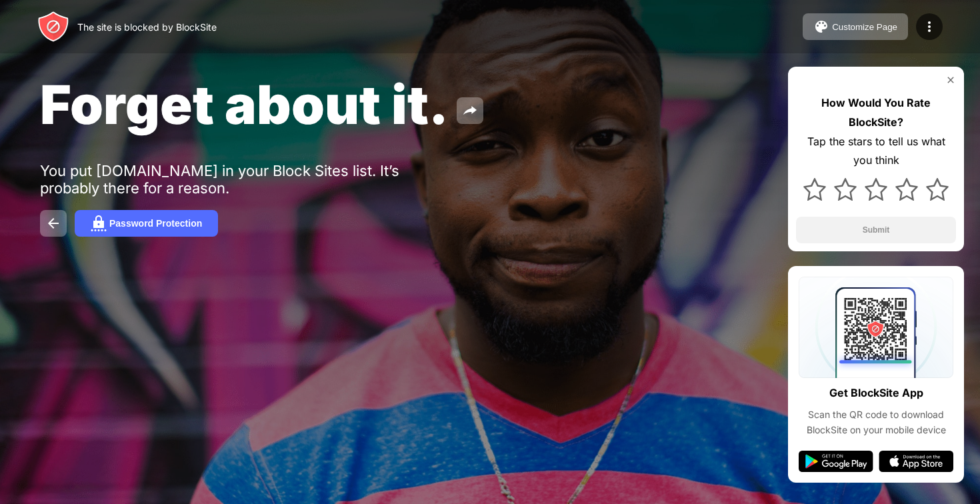 The image size is (980, 504). What do you see at coordinates (156, 223) in the screenshot?
I see `div: Password Protection` at bounding box center [156, 223].